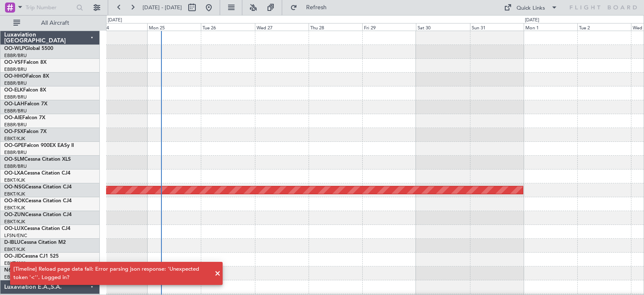  What do you see at coordinates (389, 27) in the screenshot?
I see `div: Fri 29` at bounding box center [389, 27].